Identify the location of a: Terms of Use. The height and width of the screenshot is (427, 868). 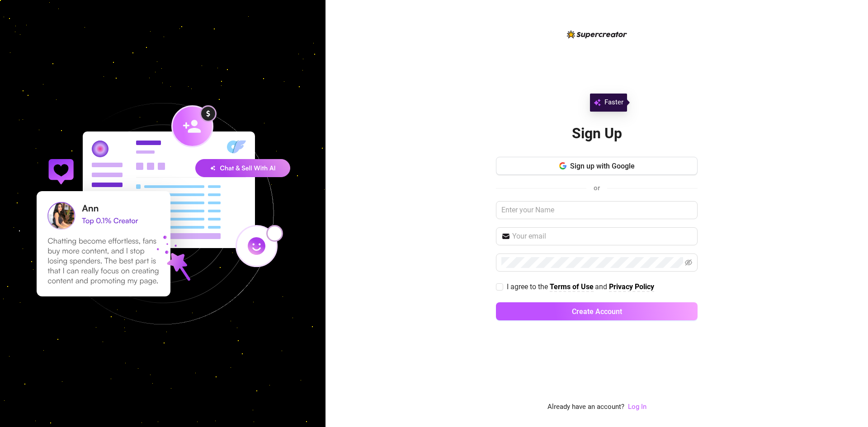
(571, 288).